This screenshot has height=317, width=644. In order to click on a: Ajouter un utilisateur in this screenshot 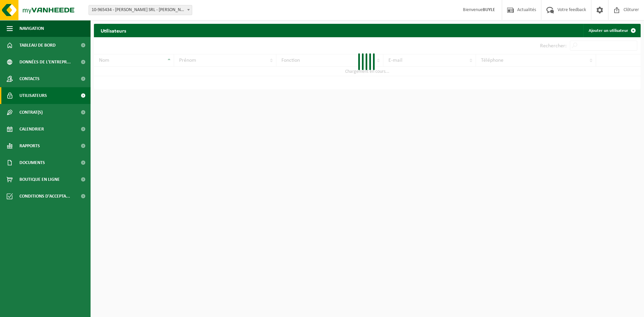, I will do `click(611, 30)`.